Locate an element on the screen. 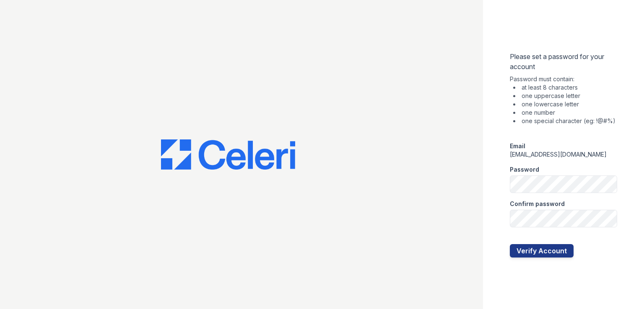 This screenshot has width=644, height=309. div: Password must contain: is located at coordinates (563, 100).